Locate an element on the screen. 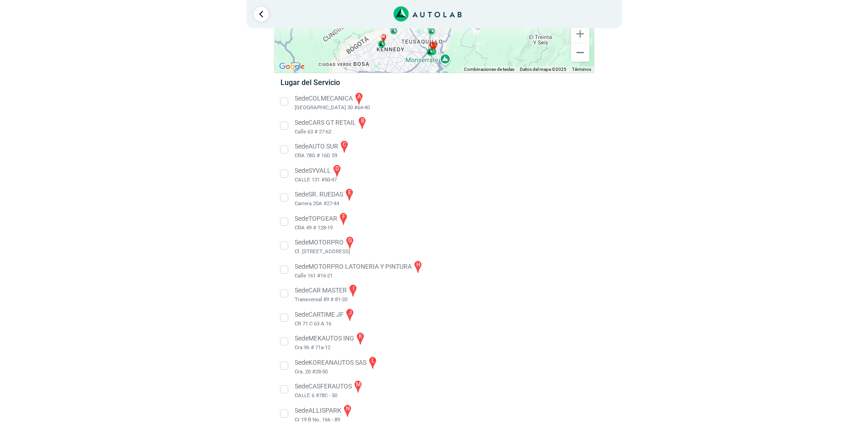  span: Datos del mapa ©2025 is located at coordinates (543, 69).